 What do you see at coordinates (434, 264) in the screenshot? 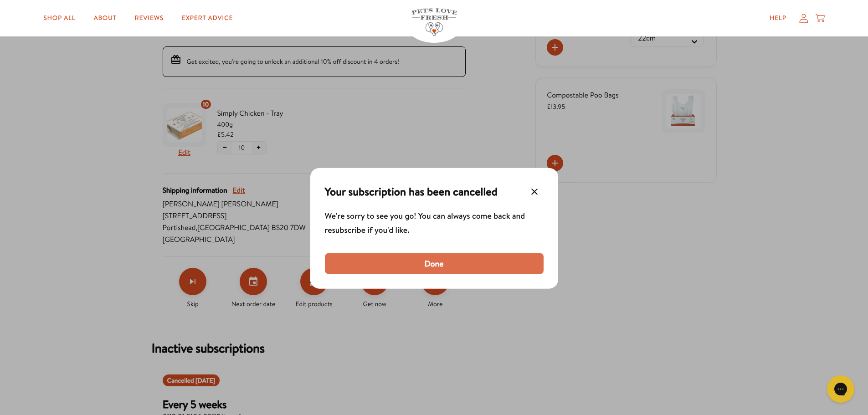
I see `button: Done` at bounding box center [434, 264].